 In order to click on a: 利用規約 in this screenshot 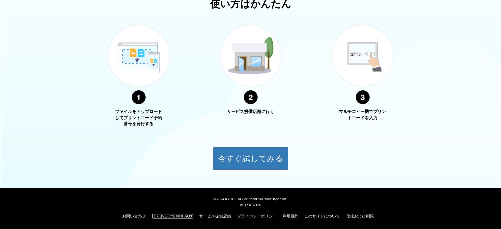, I will do `click(291, 216)`.